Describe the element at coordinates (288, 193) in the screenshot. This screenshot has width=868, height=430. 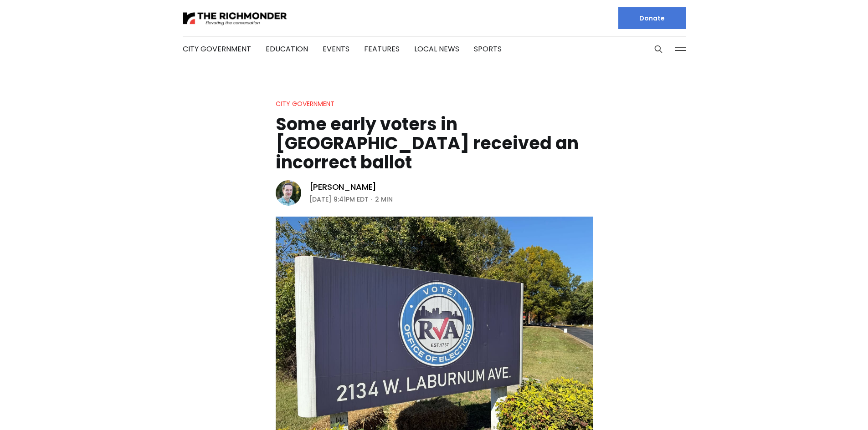
I see `img: Michael Phillips` at that location.